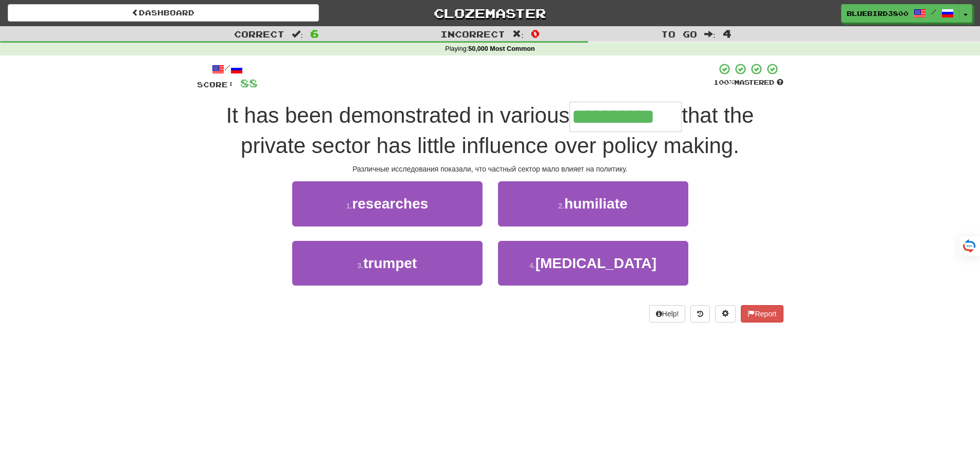  What do you see at coordinates (501, 49) in the screenshot?
I see `strong: 50,000 Most Common` at bounding box center [501, 49].